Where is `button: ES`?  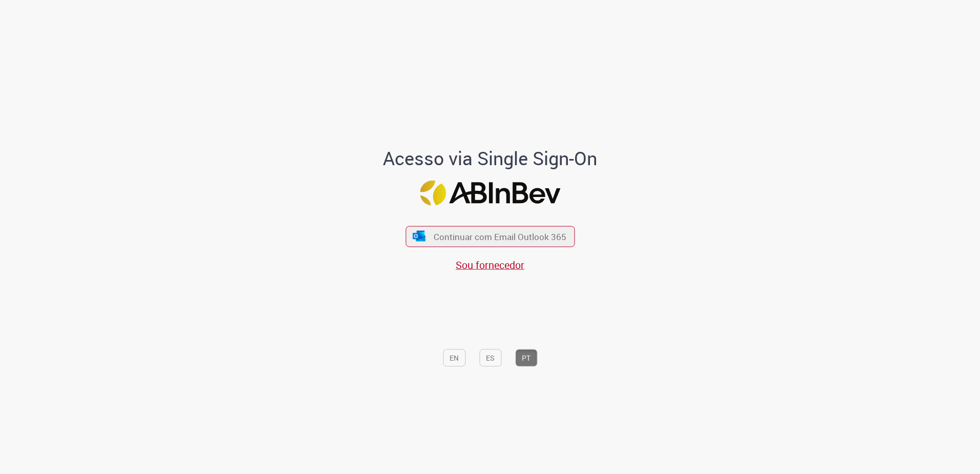 button: ES is located at coordinates (490, 358).